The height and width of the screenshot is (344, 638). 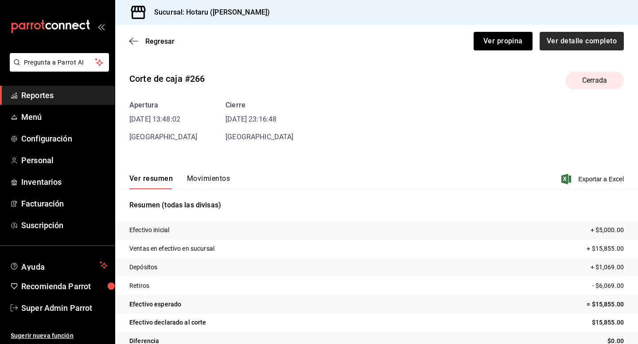 I want to click on div: Apertura, so click(x=163, y=105).